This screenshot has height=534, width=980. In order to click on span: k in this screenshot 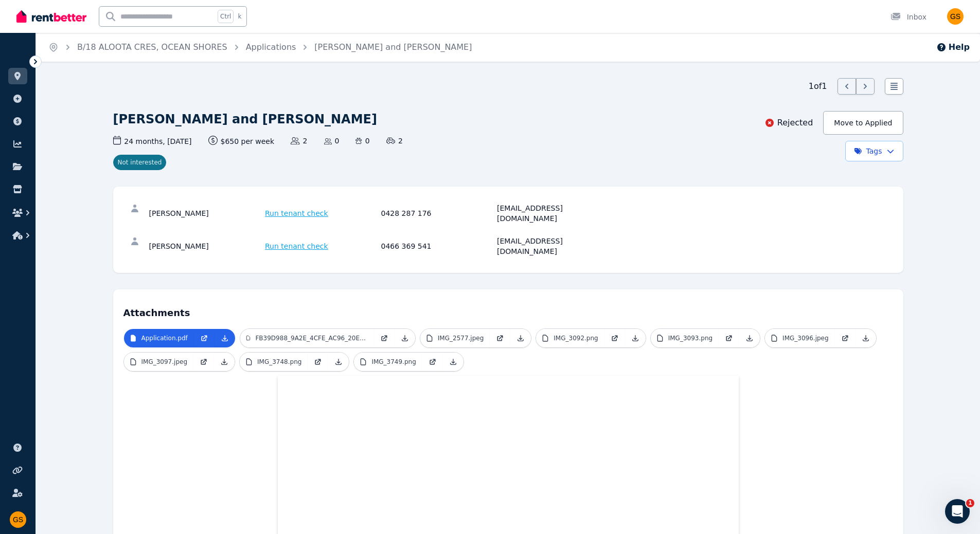, I will do `click(239, 16)`.